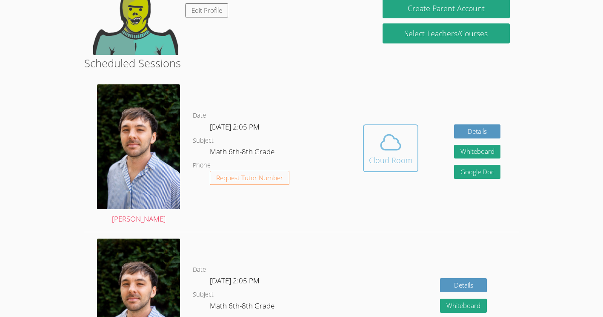  I want to click on a: Edit Profile, so click(207, 10).